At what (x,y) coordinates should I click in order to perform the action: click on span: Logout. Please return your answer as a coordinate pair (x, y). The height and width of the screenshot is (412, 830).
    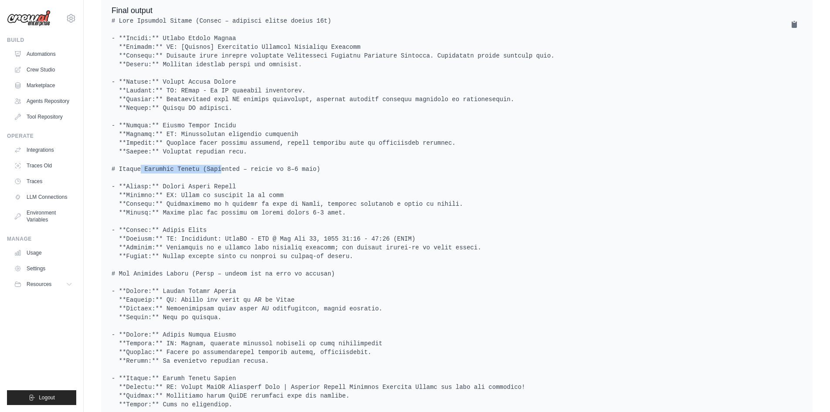
    Looking at the image, I should click on (47, 397).